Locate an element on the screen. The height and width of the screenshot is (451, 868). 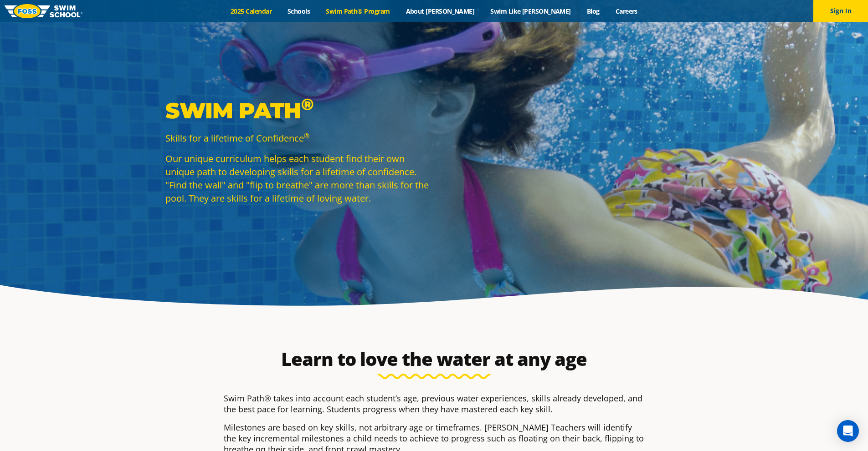
p: Skills for a lifetime of Confidence is located at coordinates (298, 138).